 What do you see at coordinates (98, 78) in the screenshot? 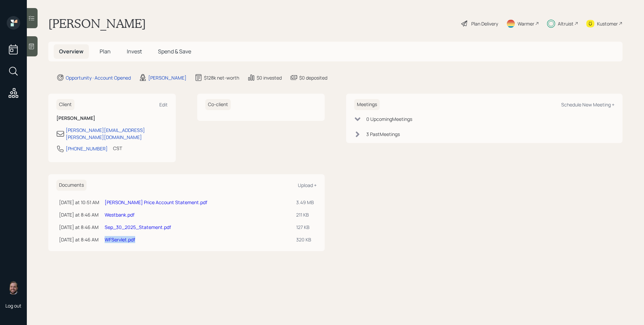
I see `div: Opportunity · Account Opened` at bounding box center [98, 78].